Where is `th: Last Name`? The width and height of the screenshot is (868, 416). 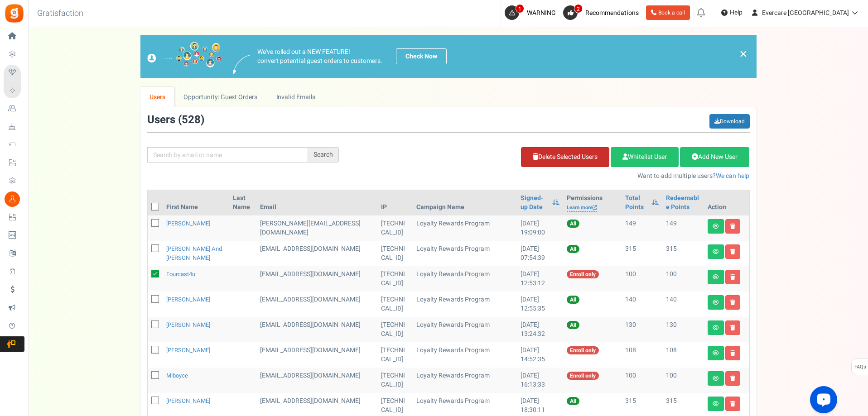 th: Last Name is located at coordinates (243, 203).